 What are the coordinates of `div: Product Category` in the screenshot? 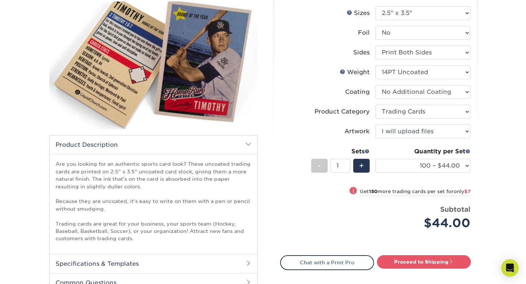 It's located at (342, 112).